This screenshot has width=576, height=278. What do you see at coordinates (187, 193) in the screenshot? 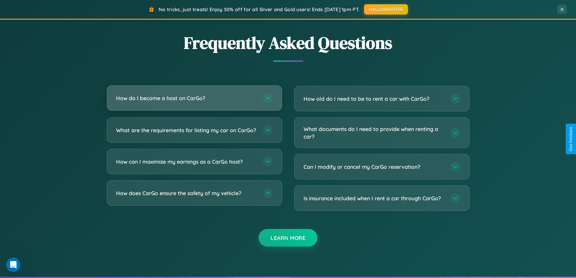
I see `h3: How does CarGo ensure the safety of my vehicle?` at bounding box center [187, 193].